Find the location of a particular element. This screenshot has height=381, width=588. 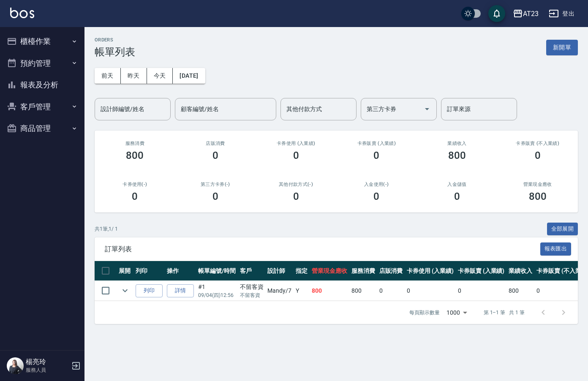

button: expand row is located at coordinates (125, 291).